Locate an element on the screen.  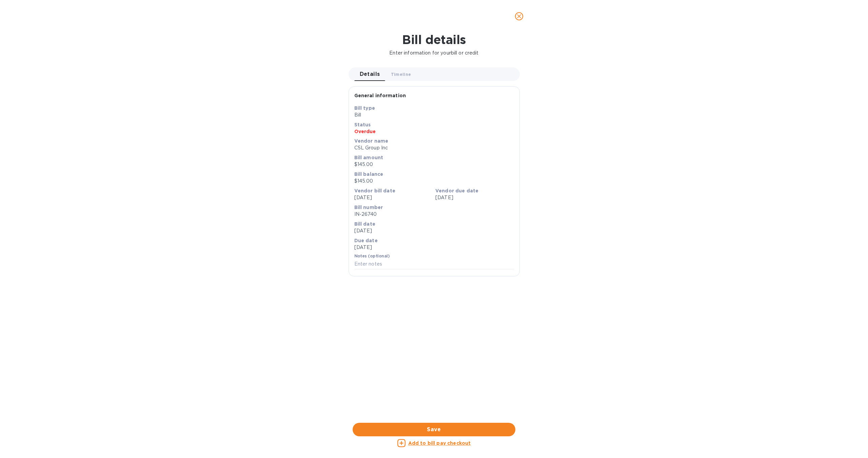
p: Overdue is located at coordinates (434, 131).